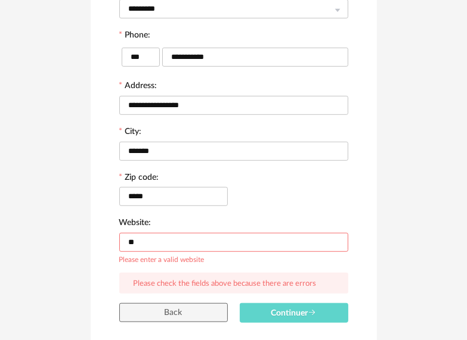 The image size is (467, 340). Describe the element at coordinates (135, 36) in the screenshot. I see `label: Phone:` at that location.